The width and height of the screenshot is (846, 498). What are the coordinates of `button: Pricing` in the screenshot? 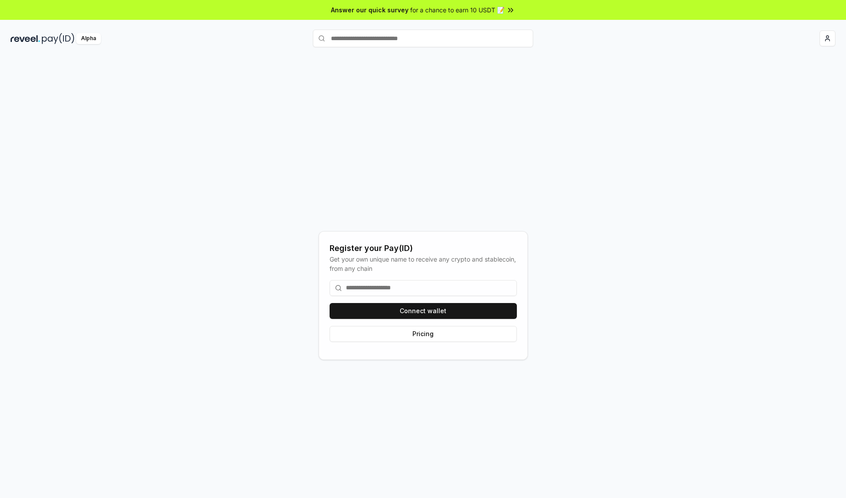 It's located at (423, 334).